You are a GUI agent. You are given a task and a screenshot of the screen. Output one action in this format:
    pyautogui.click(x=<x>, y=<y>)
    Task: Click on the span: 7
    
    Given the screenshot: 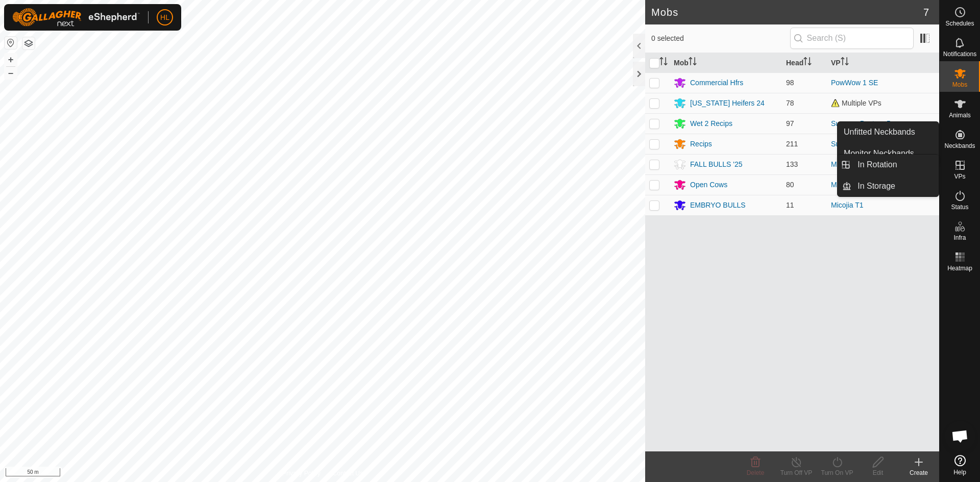 What is the action you would take?
    pyautogui.click(x=926, y=12)
    